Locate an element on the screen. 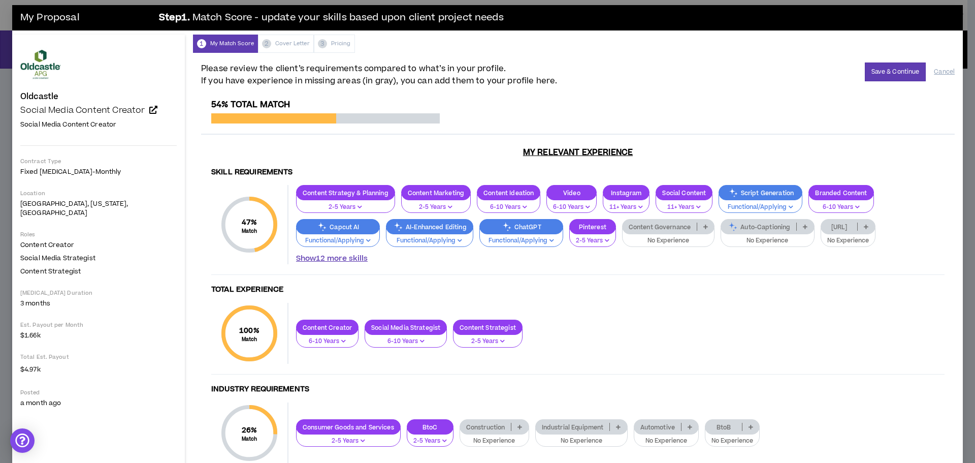  p: Construction is located at coordinates (486, 427).